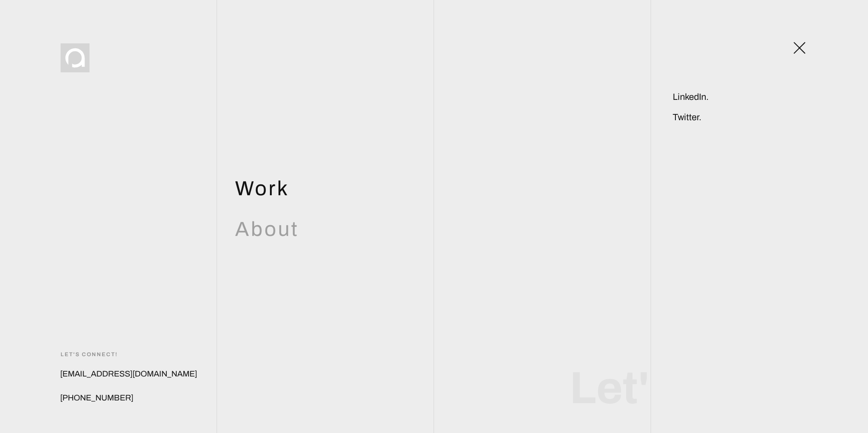 The width and height of the screenshot is (868, 433). Describe the element at coordinates (717, 388) in the screenshot. I see `div: Let's Connect` at that location.